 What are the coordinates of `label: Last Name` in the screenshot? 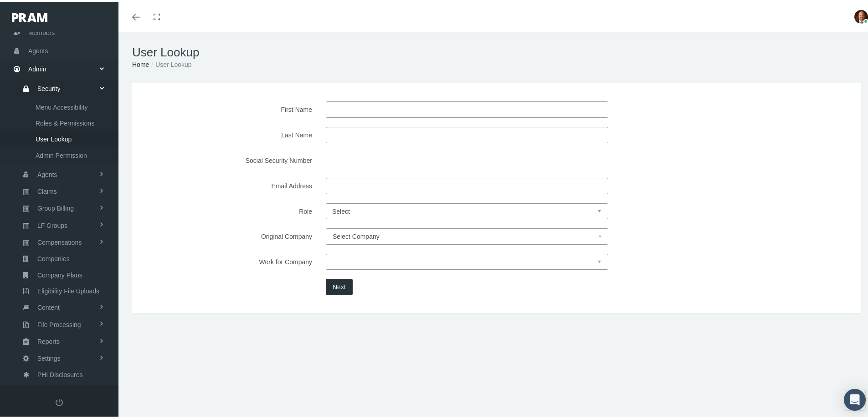 It's located at (230, 133).